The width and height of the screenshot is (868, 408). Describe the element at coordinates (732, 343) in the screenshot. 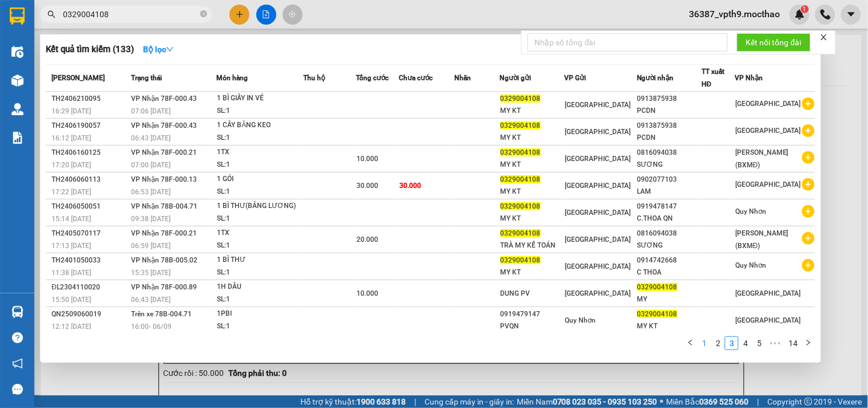

I see `li: 3` at that location.